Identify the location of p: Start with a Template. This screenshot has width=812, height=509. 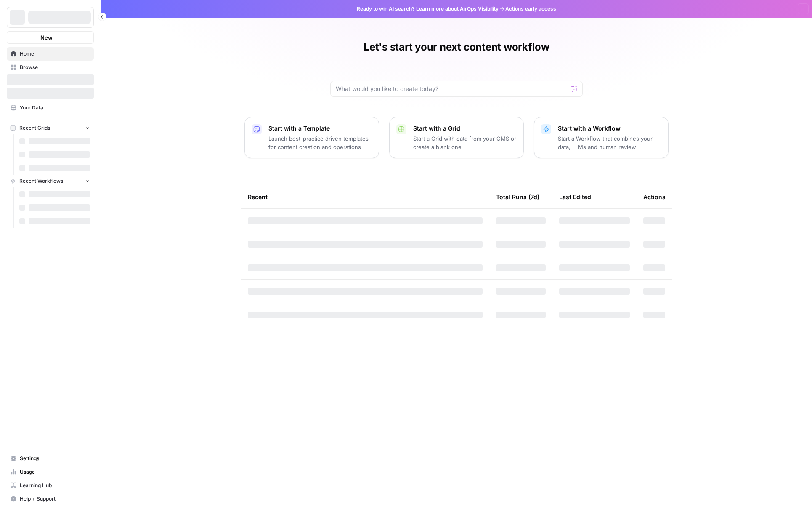
(320, 128).